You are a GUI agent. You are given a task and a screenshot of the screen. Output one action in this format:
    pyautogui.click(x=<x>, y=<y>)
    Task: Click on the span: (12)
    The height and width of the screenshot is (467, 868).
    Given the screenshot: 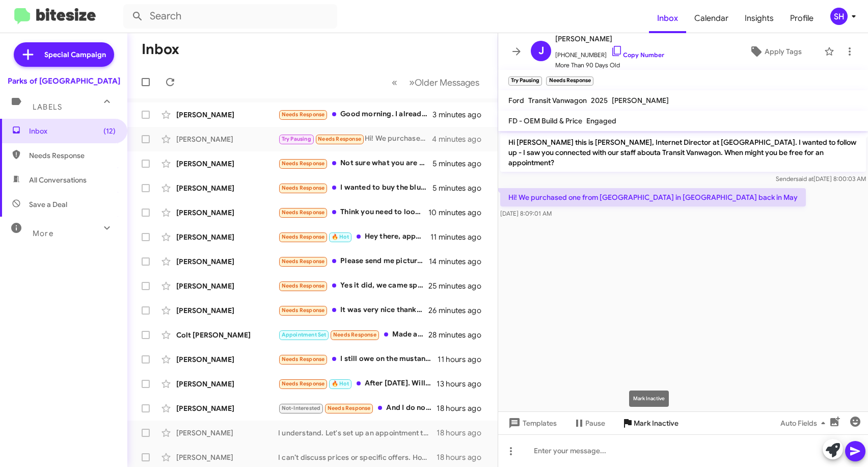 What is the action you would take?
    pyautogui.click(x=110, y=131)
    